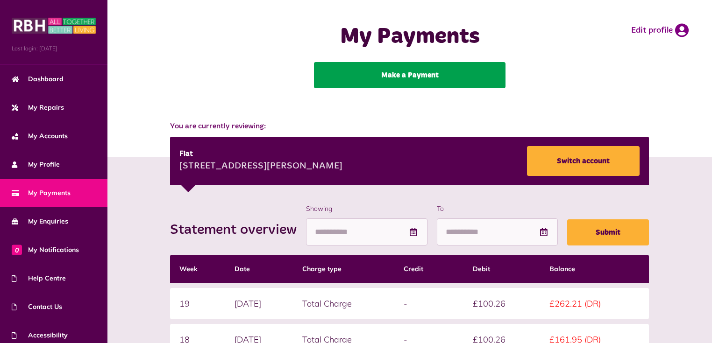 The height and width of the screenshot is (343, 712). Describe the element at coordinates (497, 209) in the screenshot. I see `label: To` at that location.